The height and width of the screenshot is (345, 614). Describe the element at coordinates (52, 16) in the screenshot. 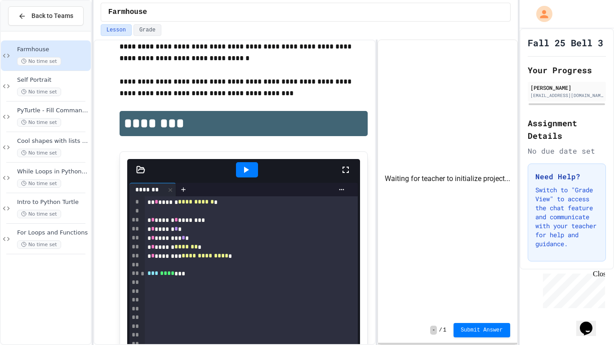

I see `span: Back to Teams` at that location.